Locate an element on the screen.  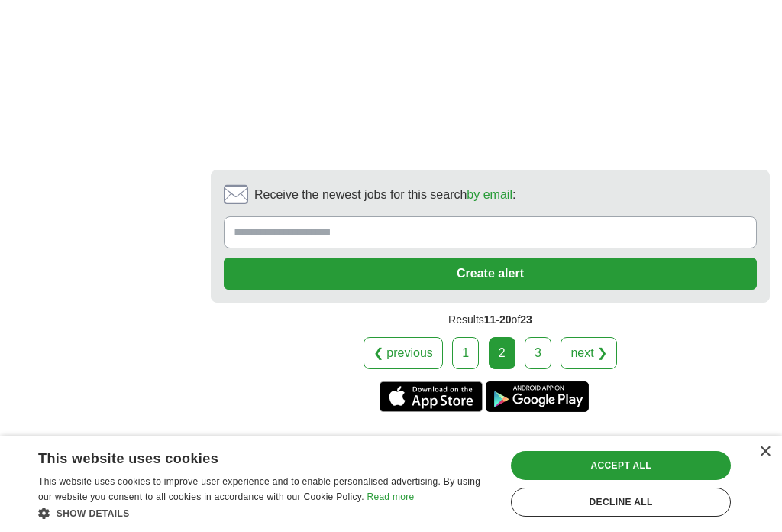
a: by email is located at coordinates (489, 194).